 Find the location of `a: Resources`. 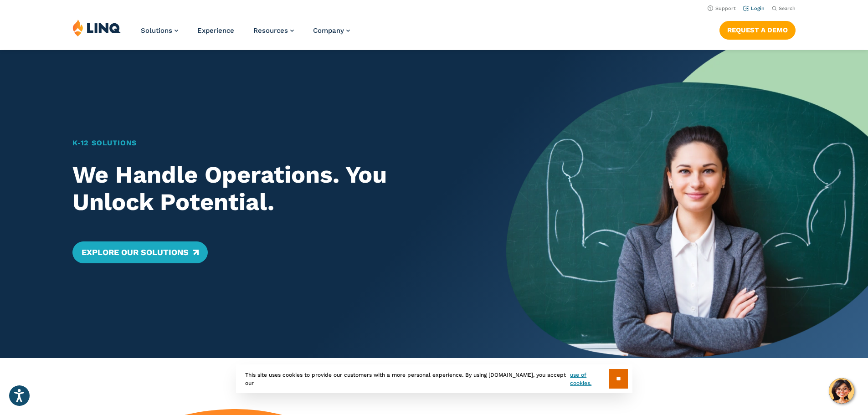

a: Resources is located at coordinates (273, 31).